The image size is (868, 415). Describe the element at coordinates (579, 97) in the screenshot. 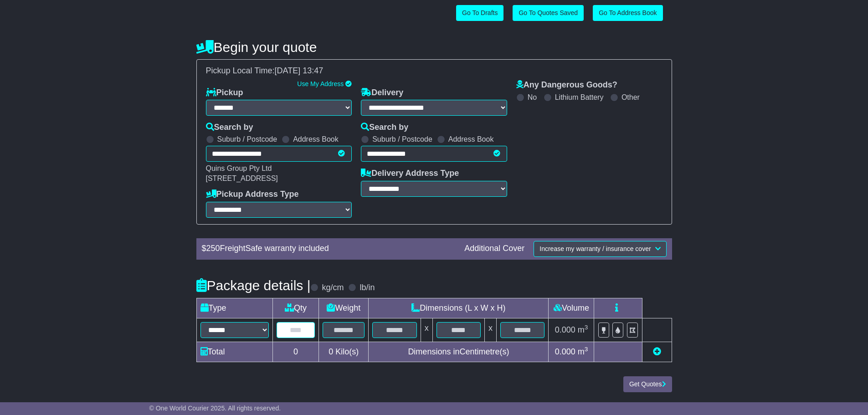

I see `label: Lithium Battery` at that location.